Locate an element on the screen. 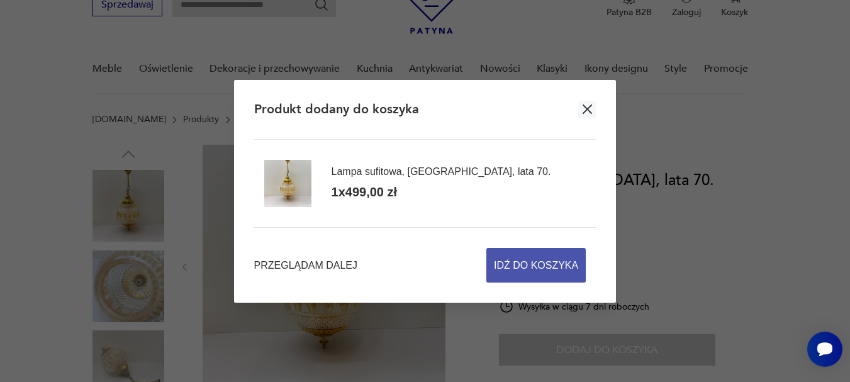 The width and height of the screenshot is (850, 382). img: Zdjęcie produktu is located at coordinates (288, 183).